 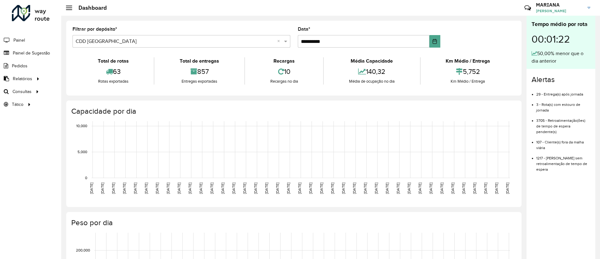 I want to click on div: 63, so click(x=113, y=71).